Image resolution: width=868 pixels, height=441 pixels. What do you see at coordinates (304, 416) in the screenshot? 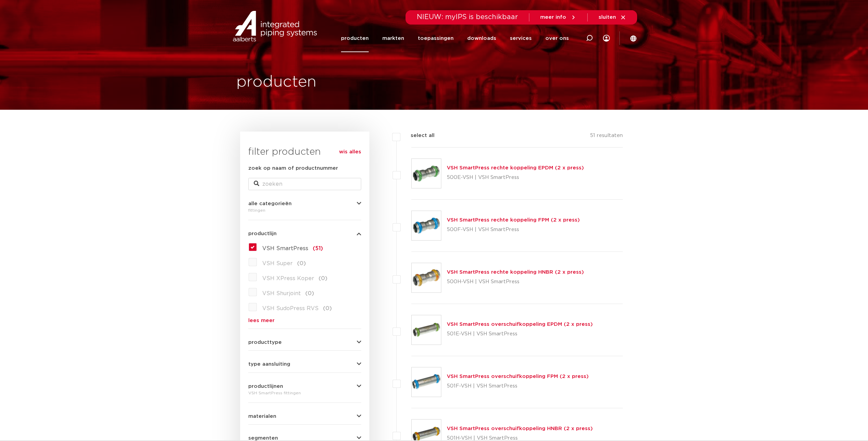
I see `button: materialen` at bounding box center [304, 416].